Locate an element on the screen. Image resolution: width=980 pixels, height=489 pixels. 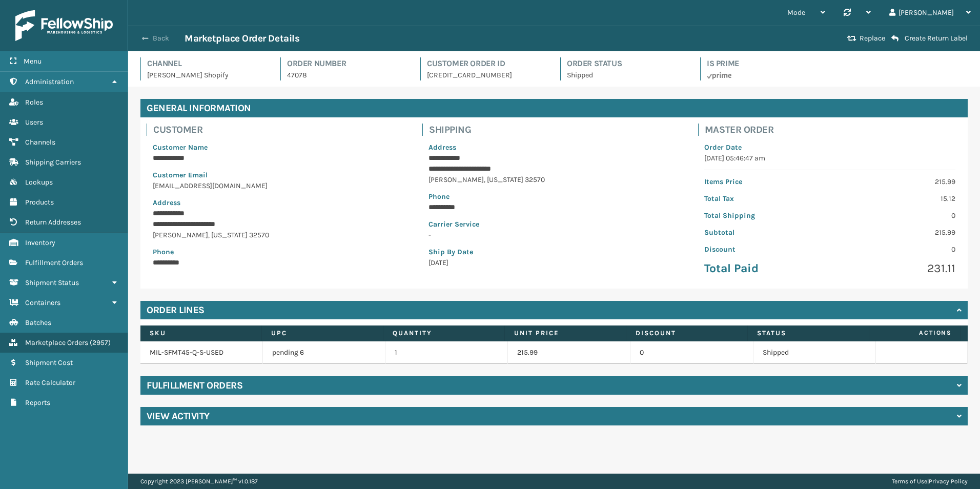
span: Roles is located at coordinates (34, 102).